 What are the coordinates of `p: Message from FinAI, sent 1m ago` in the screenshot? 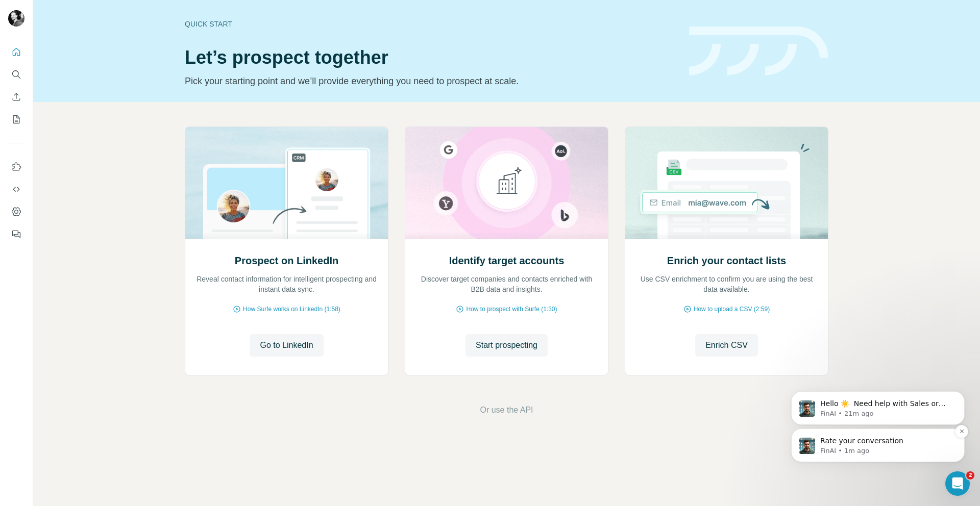 It's located at (111, 124).